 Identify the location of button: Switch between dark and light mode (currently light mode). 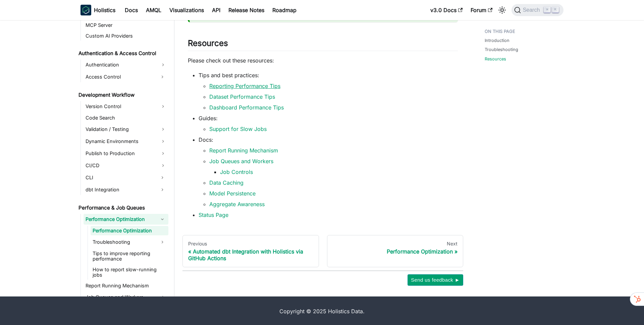
(502, 10).